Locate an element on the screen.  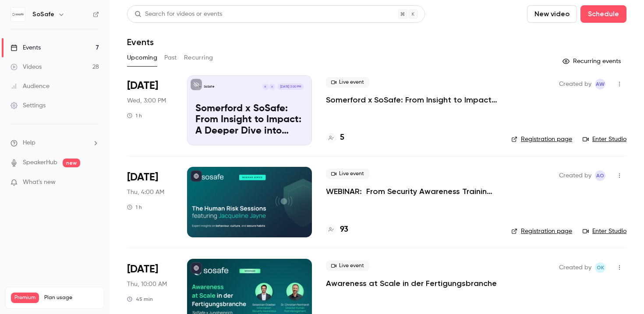
span: Alexandra Wasilewski is located at coordinates (600, 84).